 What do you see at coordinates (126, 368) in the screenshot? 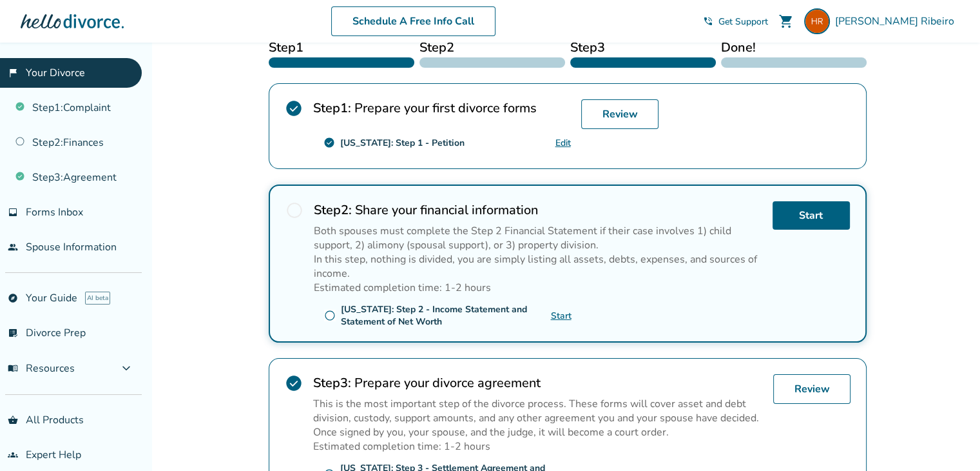
I see `span: expand_more` at bounding box center [126, 368].